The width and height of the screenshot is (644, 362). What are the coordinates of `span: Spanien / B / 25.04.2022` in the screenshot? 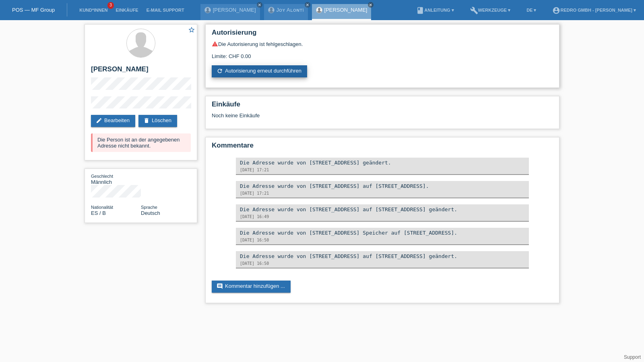 It's located at (98, 213).